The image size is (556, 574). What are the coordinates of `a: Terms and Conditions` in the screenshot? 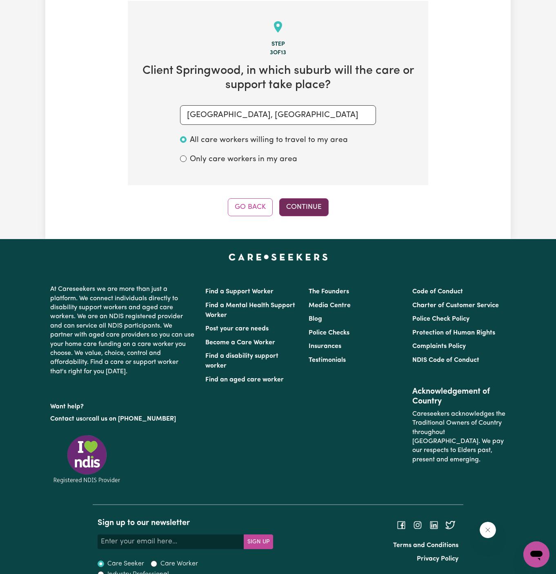 It's located at (426, 546).